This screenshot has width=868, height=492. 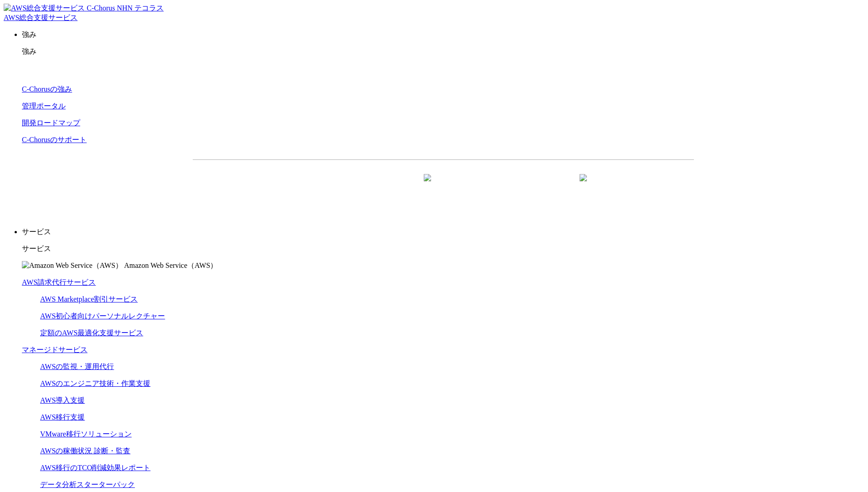 I want to click on a: AWS移行支援, so click(x=63, y=417).